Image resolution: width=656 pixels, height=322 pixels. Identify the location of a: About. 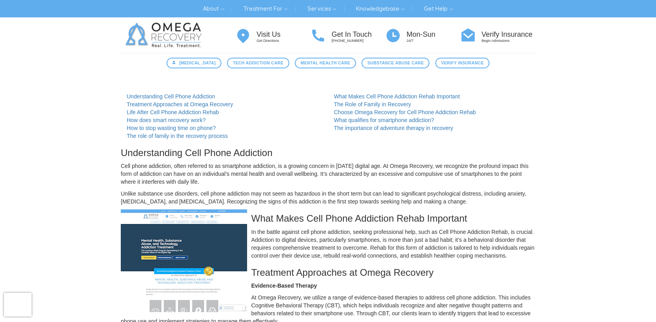
(213, 9).